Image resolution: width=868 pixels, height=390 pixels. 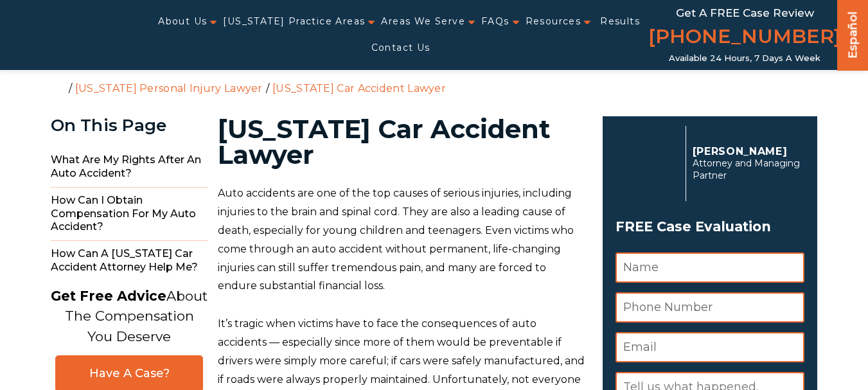 What do you see at coordinates (129, 214) in the screenshot?
I see `span: How Can I Obtain Compensation for My Auto Accident?` at bounding box center [129, 214].